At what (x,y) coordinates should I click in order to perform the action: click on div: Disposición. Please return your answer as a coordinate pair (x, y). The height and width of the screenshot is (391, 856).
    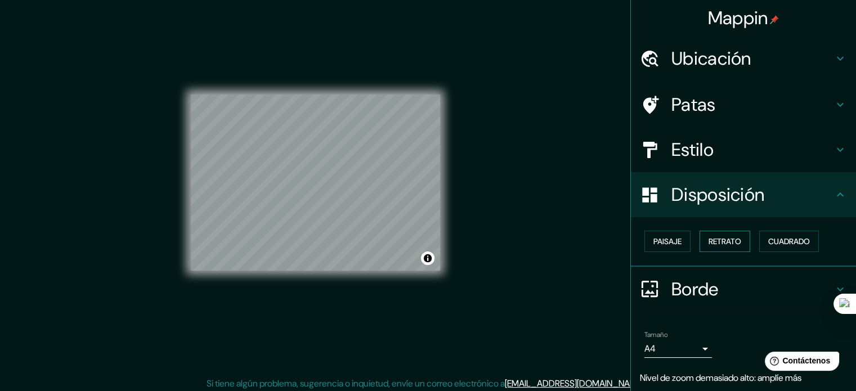
    Looking at the image, I should click on (743, 195).